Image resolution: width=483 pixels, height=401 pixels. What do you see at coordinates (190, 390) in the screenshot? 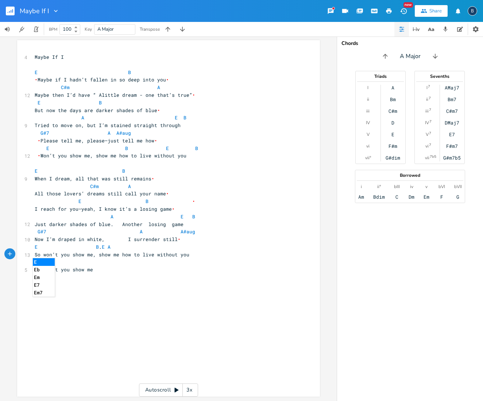
I see `div: 3x` at bounding box center [190, 390].